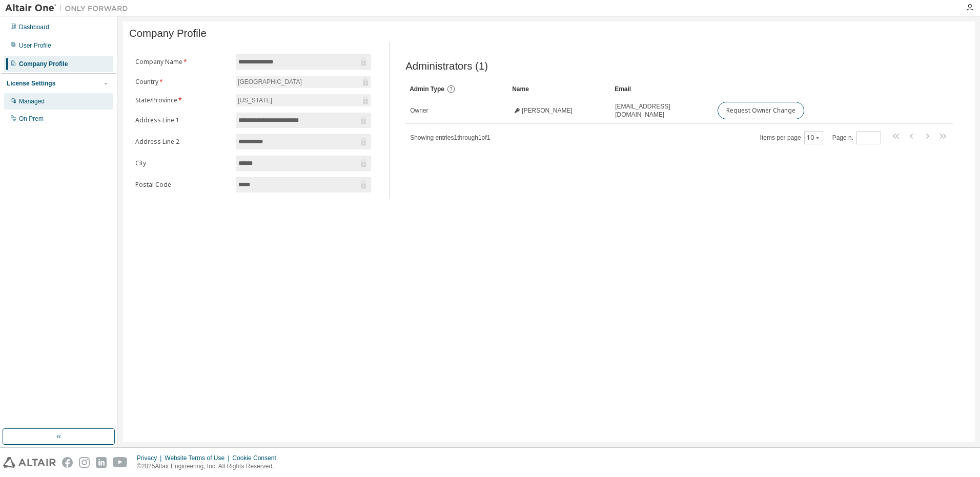 The image size is (980, 477). I want to click on label: Address Line 1, so click(182, 120).